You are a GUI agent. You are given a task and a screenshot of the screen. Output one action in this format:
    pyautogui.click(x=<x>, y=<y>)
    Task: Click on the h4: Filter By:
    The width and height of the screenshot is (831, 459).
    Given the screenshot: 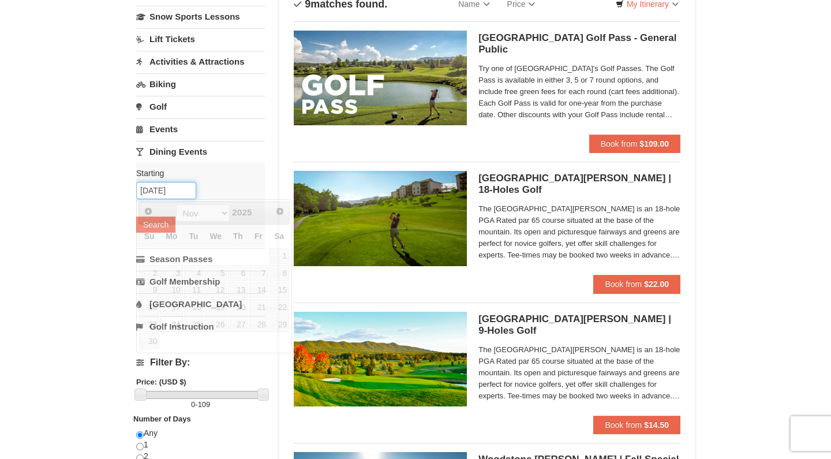 What is the action you would take?
    pyautogui.click(x=200, y=362)
    